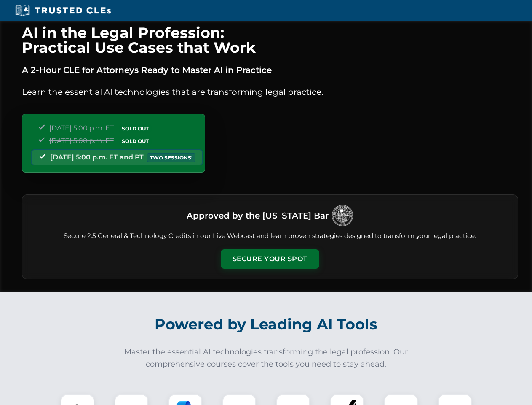 This screenshot has width=532, height=405. Describe the element at coordinates (266, 325) in the screenshot. I see `h2: Powered by Leading AI Tools` at that location.